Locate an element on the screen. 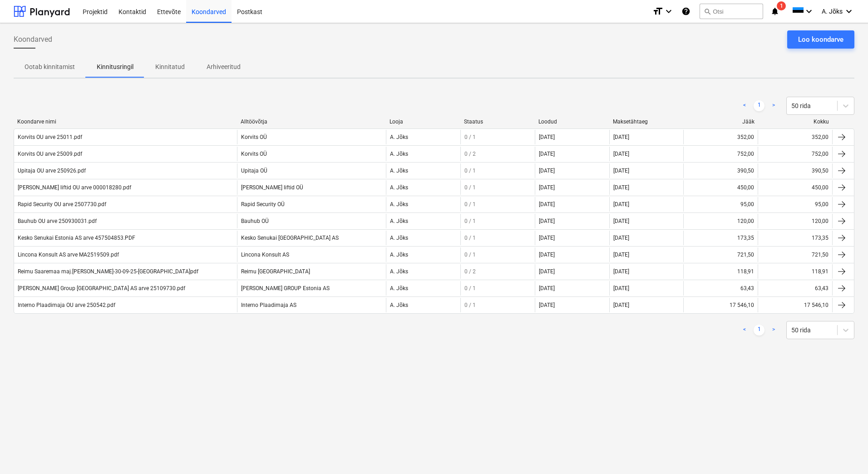 This screenshot has width=868, height=474. i: Abikeskus is located at coordinates (686, 11).